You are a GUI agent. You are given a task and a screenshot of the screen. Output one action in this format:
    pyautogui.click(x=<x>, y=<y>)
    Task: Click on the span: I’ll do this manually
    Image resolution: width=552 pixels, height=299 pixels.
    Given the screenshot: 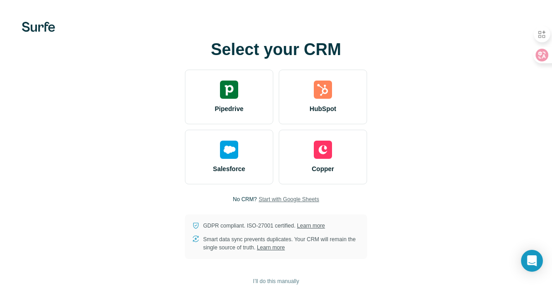 What is the action you would take?
    pyautogui.click(x=276, y=282)
    